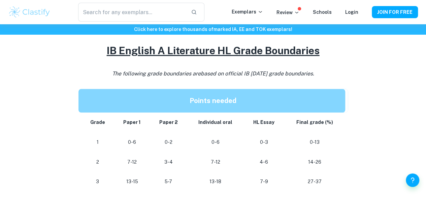 This screenshot has width=426, height=197. What do you see at coordinates (264, 181) in the screenshot?
I see `p: 7-9` at bounding box center [264, 181].